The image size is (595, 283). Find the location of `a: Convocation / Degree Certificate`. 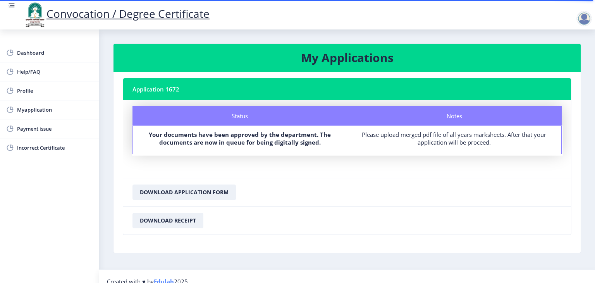

a: Convocation / Degree Certificate is located at coordinates (116, 14).